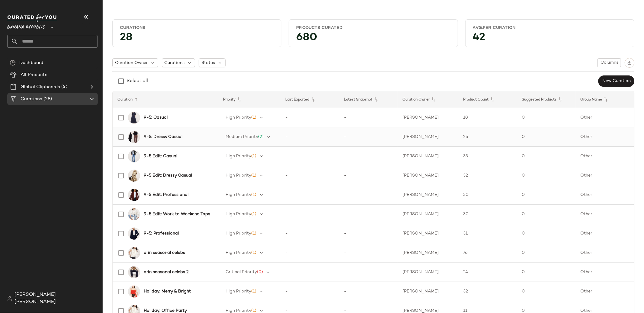 The width and height of the screenshot is (644, 313). I want to click on th: Group Name, so click(605, 100).